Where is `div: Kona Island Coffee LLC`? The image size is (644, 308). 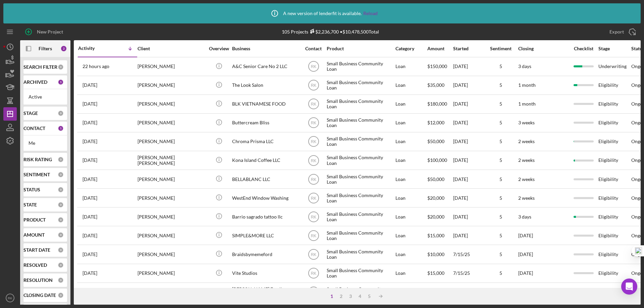 div: Kona Island Coffee LLC is located at coordinates (265, 160).